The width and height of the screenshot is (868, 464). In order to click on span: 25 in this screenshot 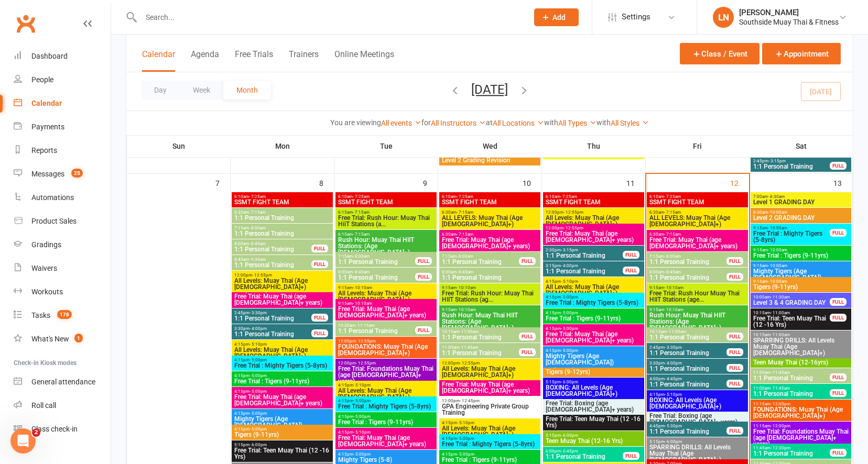, I will do `click(77, 173)`.